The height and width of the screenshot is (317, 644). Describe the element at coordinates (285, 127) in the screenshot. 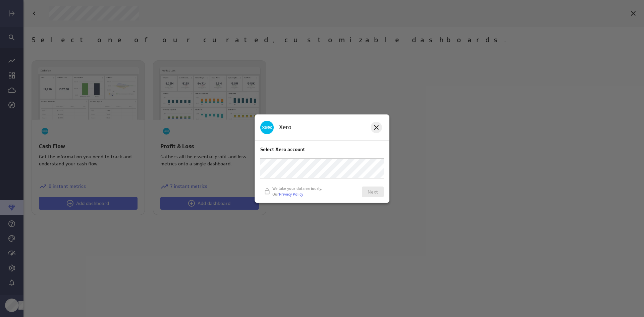

I see `p: Xero` at that location.